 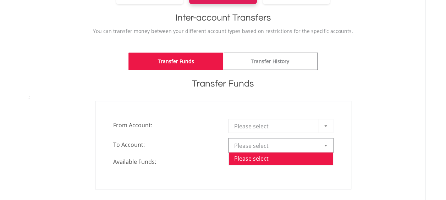 What do you see at coordinates (270, 61) in the screenshot?
I see `a: Transfer History` at bounding box center [270, 61].